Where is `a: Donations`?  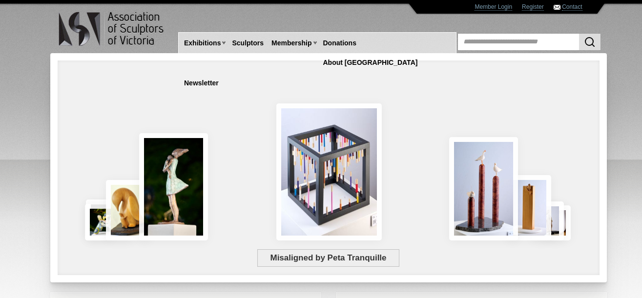 a: Donations is located at coordinates (340, 43).